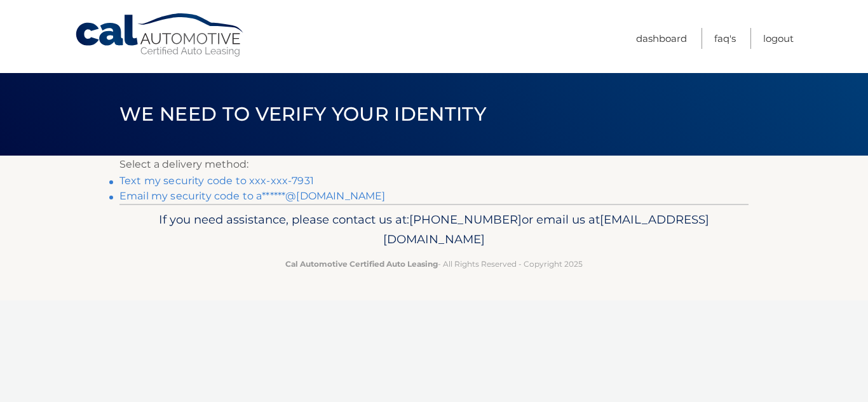 This screenshot has width=868, height=402. What do you see at coordinates (434, 230) in the screenshot?
I see `p: If you need assistance, please contact us at: or email us at` at bounding box center [434, 230].